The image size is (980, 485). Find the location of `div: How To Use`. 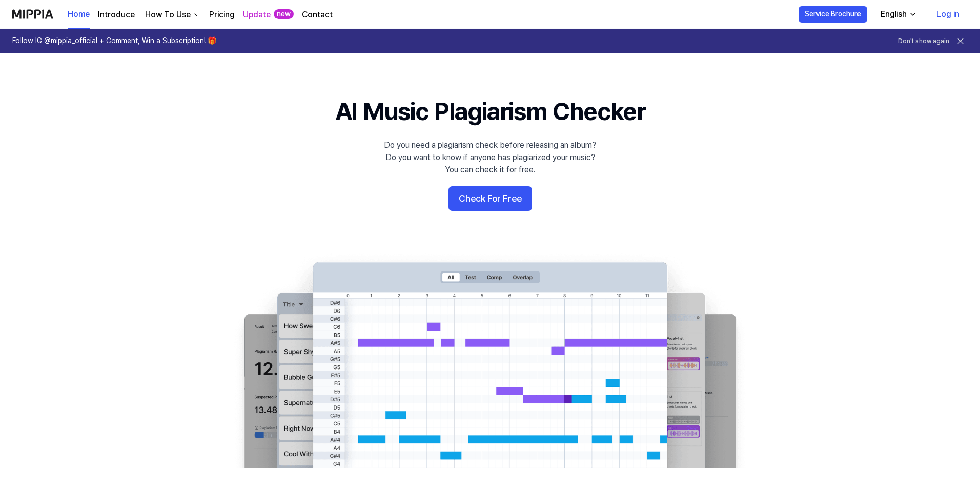

div: How To Use is located at coordinates (168, 15).